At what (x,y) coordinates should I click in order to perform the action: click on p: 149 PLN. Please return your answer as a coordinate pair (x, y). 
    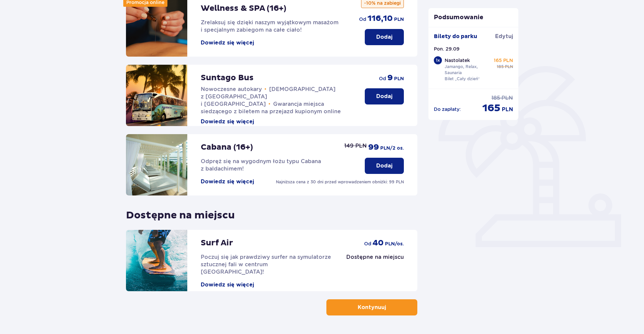
    Looking at the image, I should click on (355, 146).